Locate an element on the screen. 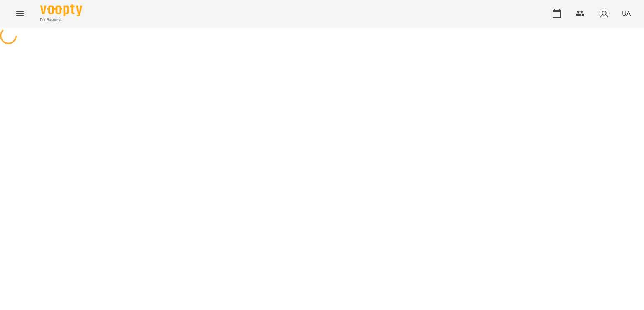 The width and height of the screenshot is (644, 310). img: avatar_s.png is located at coordinates (604, 14).